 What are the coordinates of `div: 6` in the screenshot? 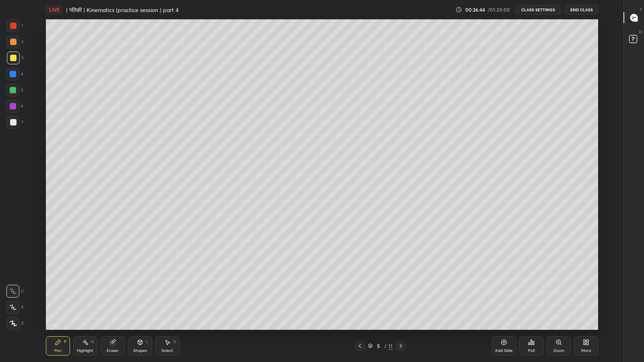 It's located at (15, 106).